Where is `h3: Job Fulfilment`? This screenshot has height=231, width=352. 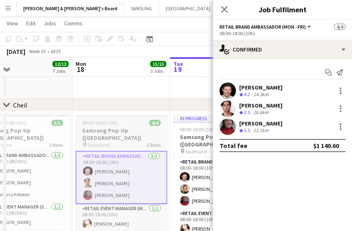 h3: Job Fulfilment is located at coordinates (282, 9).